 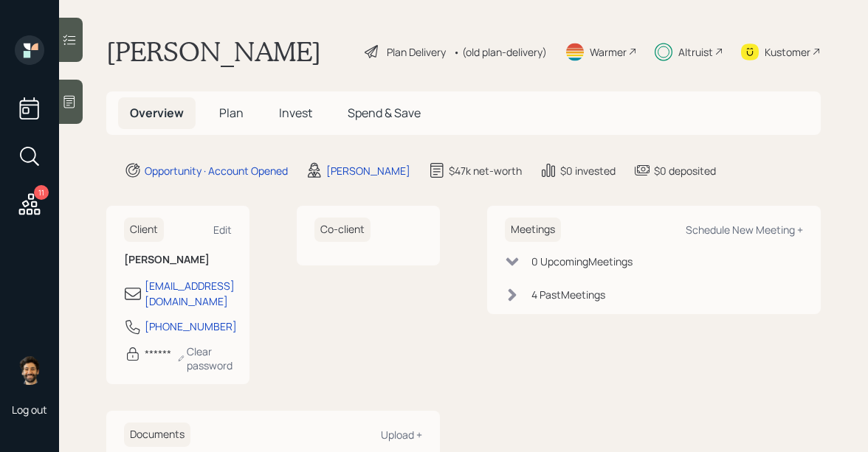 I want to click on div: Upload +, so click(x=402, y=435).